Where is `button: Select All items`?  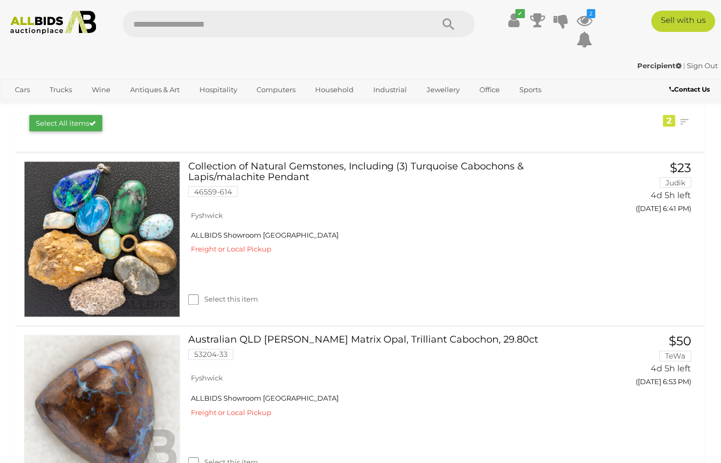 button: Select All items is located at coordinates (66, 123).